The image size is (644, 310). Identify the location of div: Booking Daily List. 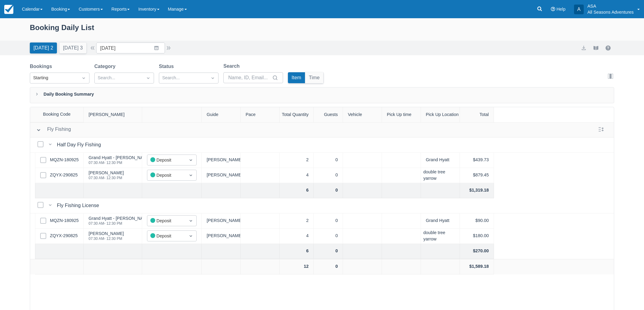
(322, 31).